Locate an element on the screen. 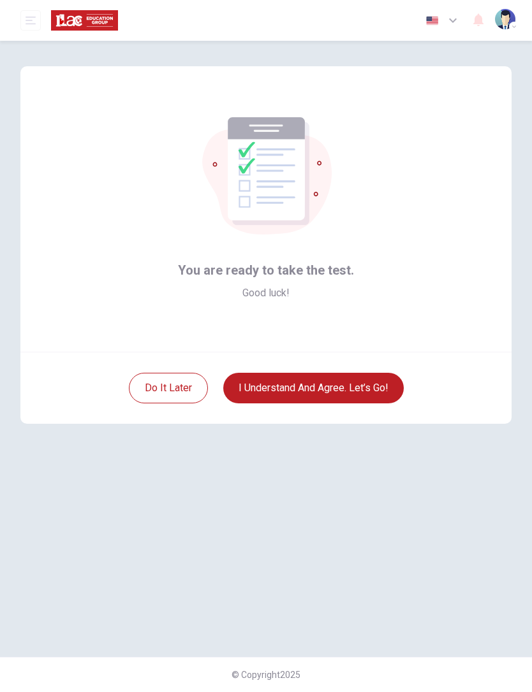  a: ILAC logo is located at coordinates (84, 20).